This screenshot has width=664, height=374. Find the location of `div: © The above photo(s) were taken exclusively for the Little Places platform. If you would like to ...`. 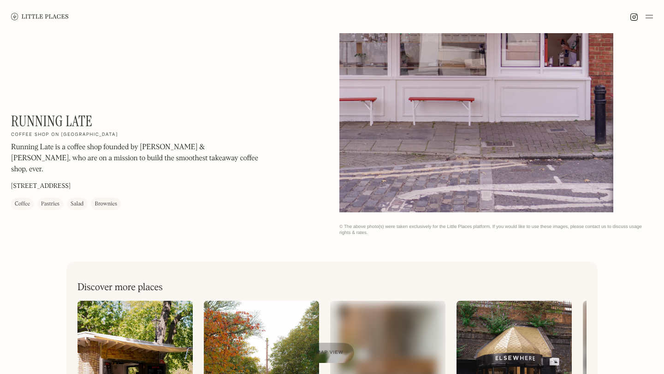

div: © The above photo(s) were taken exclusively for the Little Places platform. If you would like to ... is located at coordinates (496, 230).